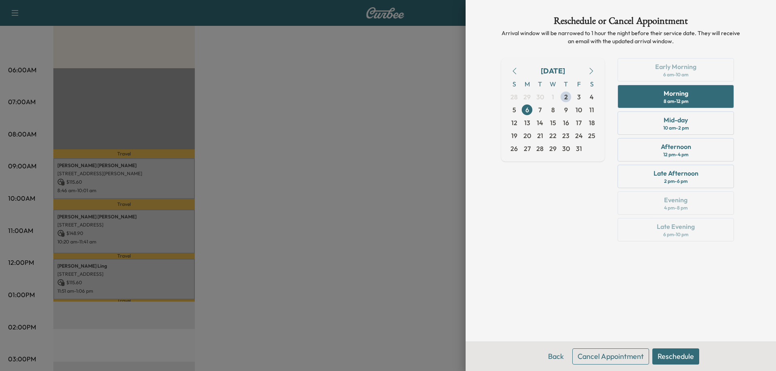  What do you see at coordinates (514, 149) in the screenshot?
I see `span: 26` at bounding box center [514, 149].